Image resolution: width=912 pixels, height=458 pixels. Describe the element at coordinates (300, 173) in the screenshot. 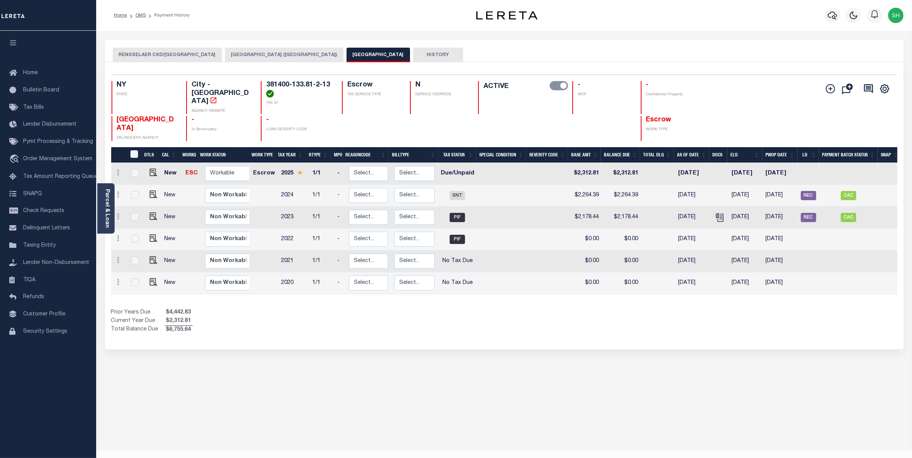

I see `img: Star.svg` at that location.